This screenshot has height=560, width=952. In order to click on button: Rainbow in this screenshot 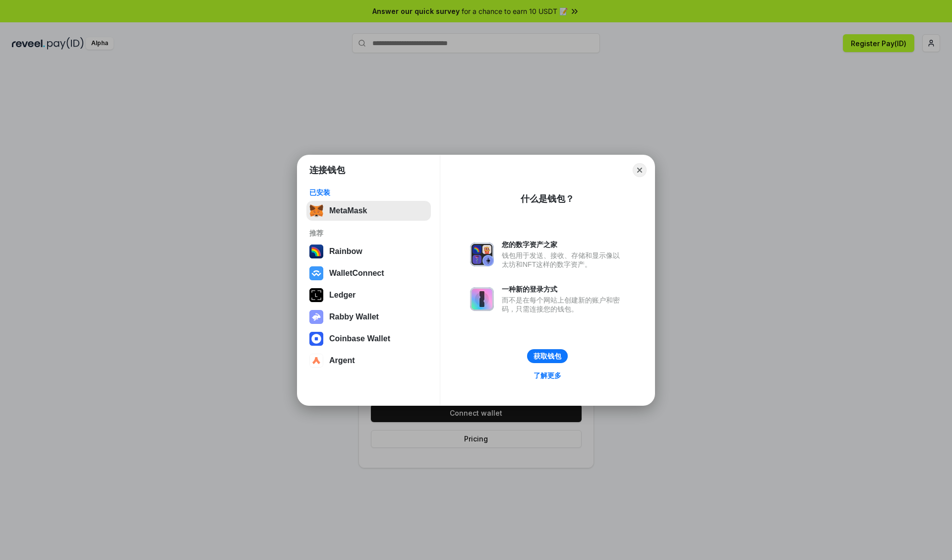, I will do `click(369, 251)`.